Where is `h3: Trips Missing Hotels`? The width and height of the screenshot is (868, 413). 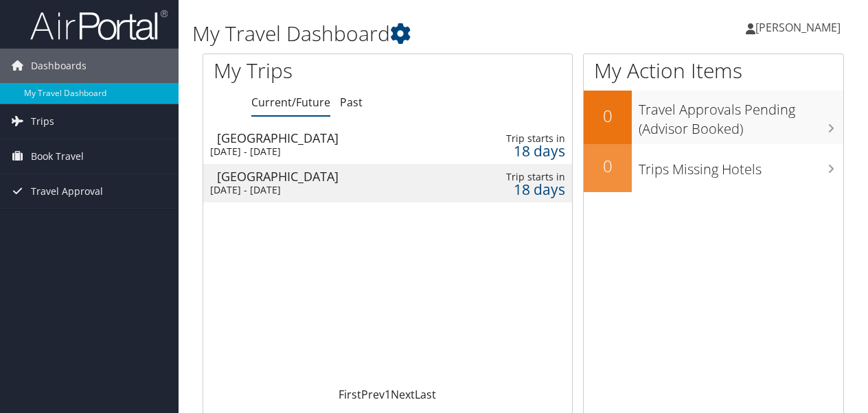 h3: Trips Missing Hotels is located at coordinates (740, 166).